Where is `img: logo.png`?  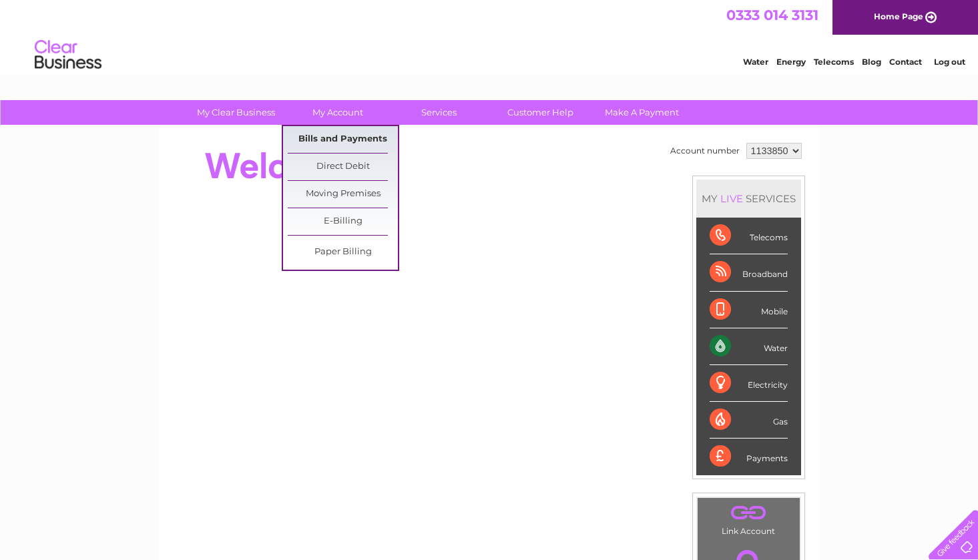 img: logo.png is located at coordinates (68, 55).